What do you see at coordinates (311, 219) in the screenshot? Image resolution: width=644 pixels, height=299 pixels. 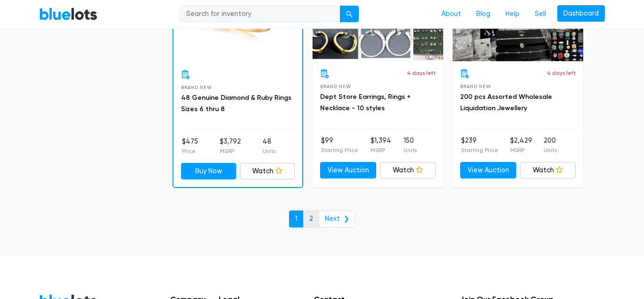 I see `a: 2` at bounding box center [311, 219].